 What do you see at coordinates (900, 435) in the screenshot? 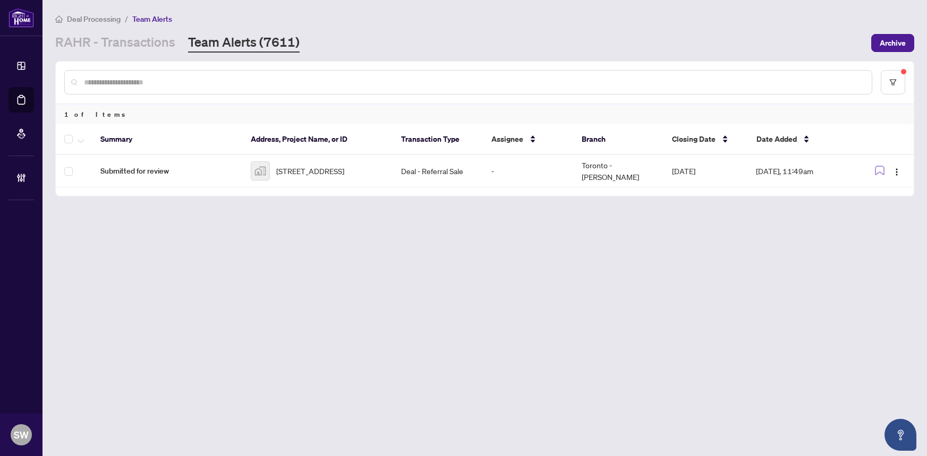
I see `button: Open asap` at bounding box center [900, 435].